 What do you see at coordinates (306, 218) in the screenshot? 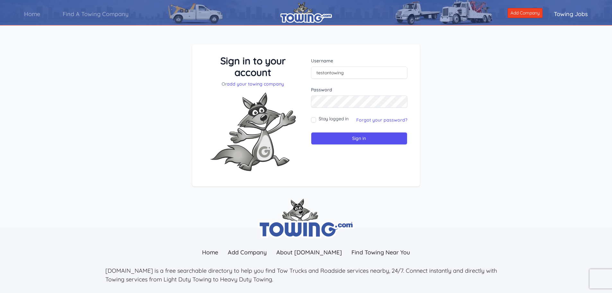
I see `img: towing` at bounding box center [306, 218].